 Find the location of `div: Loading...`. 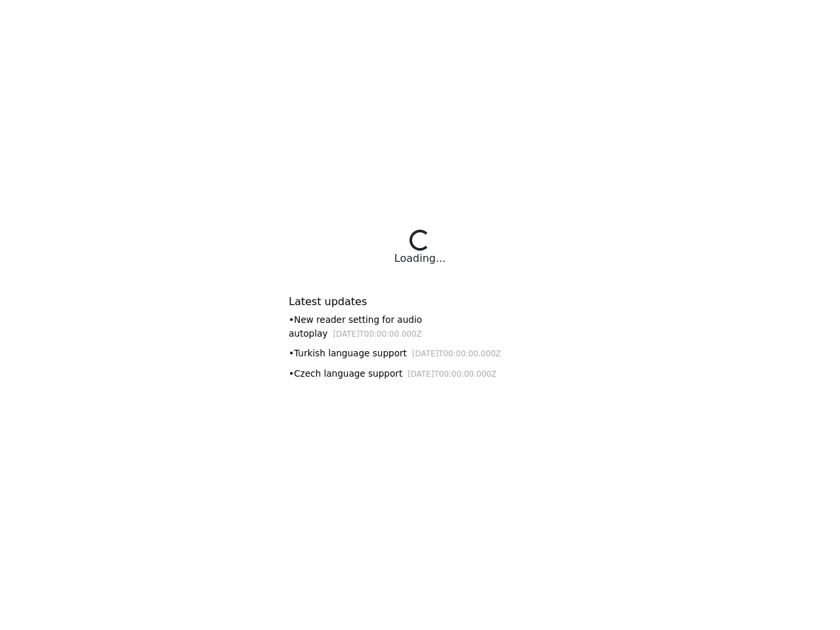

div: Loading... is located at coordinates (420, 258).